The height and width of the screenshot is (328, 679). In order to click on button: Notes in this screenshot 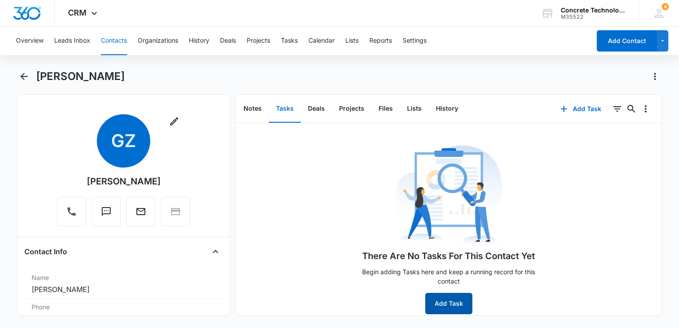, I will do `click(252, 109)`.